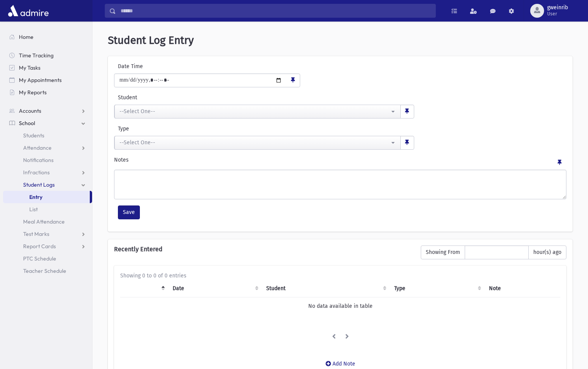  I want to click on span: Notifications, so click(38, 160).